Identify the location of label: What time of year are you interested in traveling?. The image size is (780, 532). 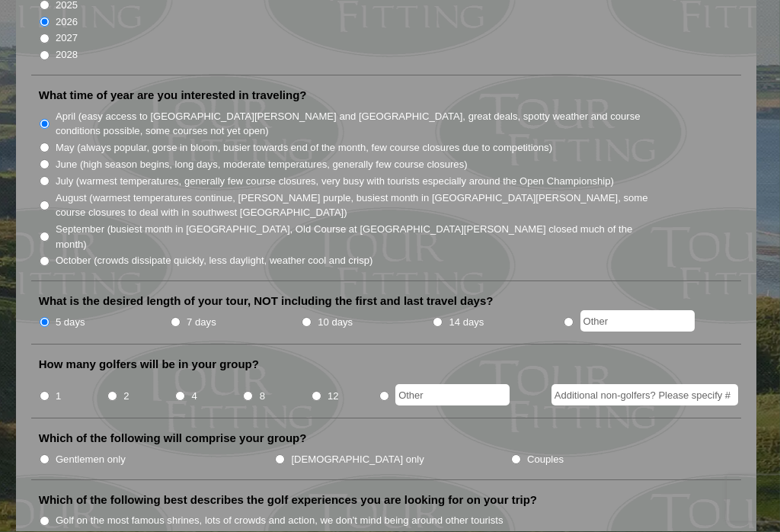
(173, 96).